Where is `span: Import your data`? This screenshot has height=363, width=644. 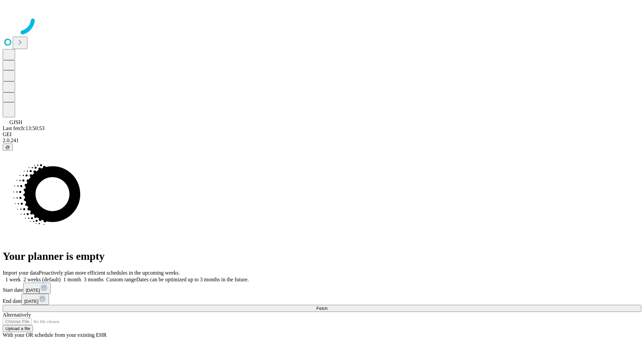 span: Import your data is located at coordinates (21, 272).